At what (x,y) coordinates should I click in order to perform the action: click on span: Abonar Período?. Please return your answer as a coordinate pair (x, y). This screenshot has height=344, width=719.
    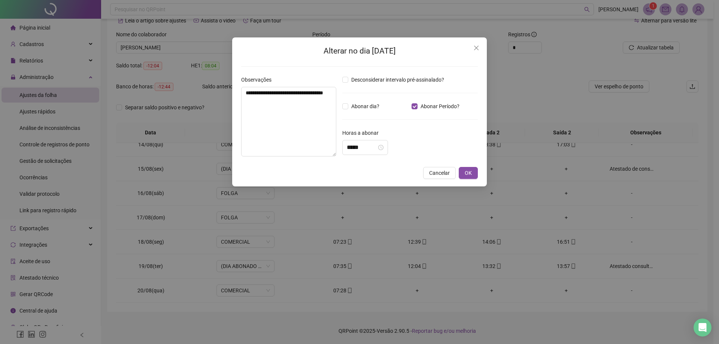
    Looking at the image, I should click on (440, 106).